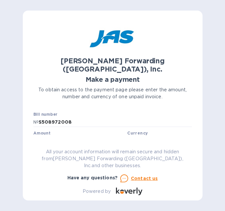  What do you see at coordinates (113, 93) in the screenshot?
I see `p: To obtain access to the payment page please enter the amount, number and currency of one unpaid i...` at bounding box center [113, 93].